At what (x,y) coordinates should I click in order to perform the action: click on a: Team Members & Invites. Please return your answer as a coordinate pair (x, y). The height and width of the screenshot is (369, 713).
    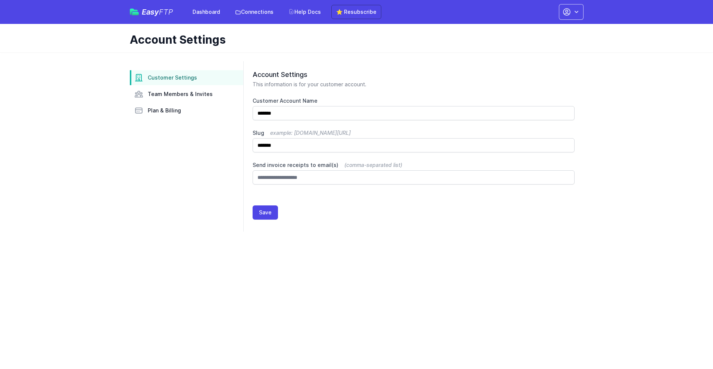
    Looking at the image, I should click on (187, 94).